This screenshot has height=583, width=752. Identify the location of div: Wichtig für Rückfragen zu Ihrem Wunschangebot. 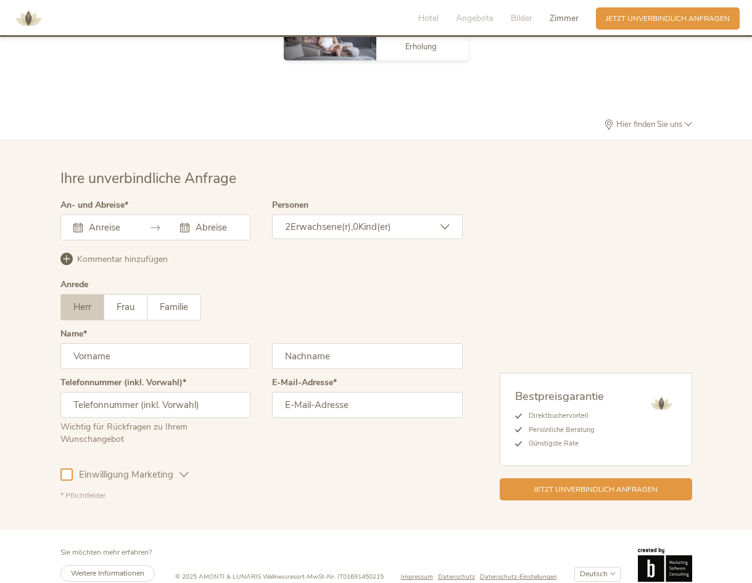
(155, 432).